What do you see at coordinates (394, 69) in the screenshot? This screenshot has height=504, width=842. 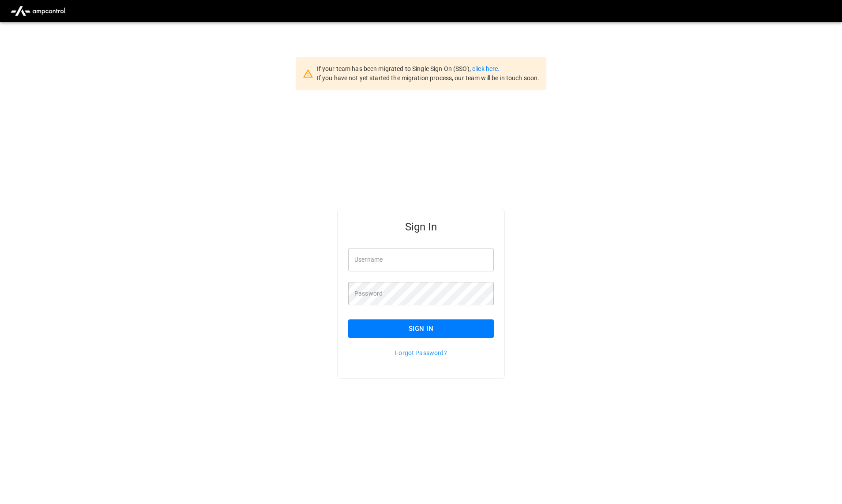 I see `span: If your team has been migrated to Single Sign On (SSO),` at bounding box center [394, 69].